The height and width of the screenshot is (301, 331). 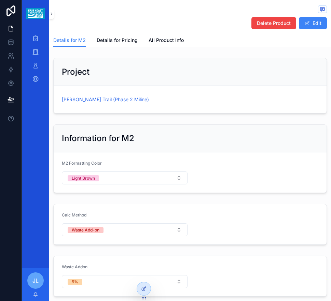 I want to click on div: Light Brown, so click(x=83, y=178).